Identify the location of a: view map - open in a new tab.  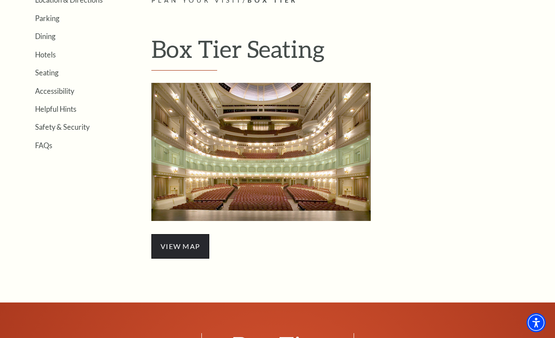
(180, 246).